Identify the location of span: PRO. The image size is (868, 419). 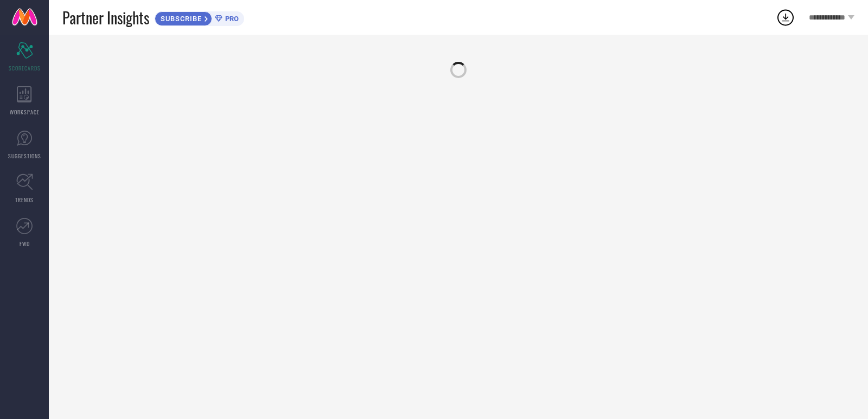
(230, 18).